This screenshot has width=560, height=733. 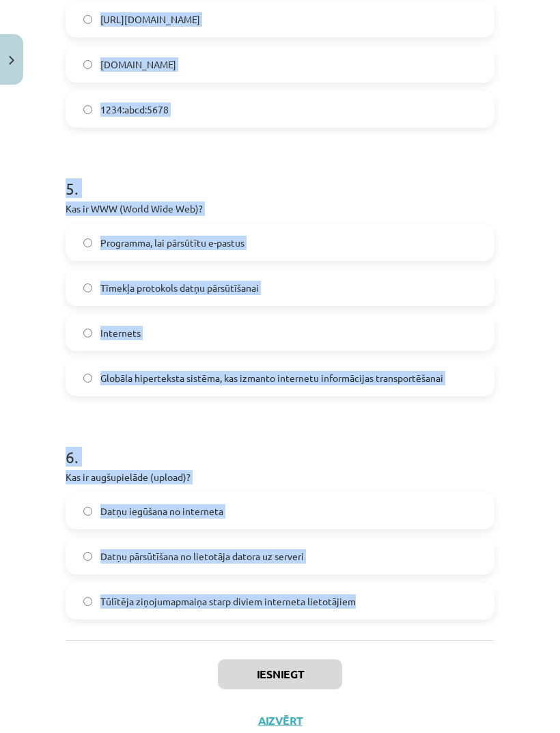 What do you see at coordinates (280, 721) in the screenshot?
I see `button: Aizvērt` at bounding box center [280, 721].